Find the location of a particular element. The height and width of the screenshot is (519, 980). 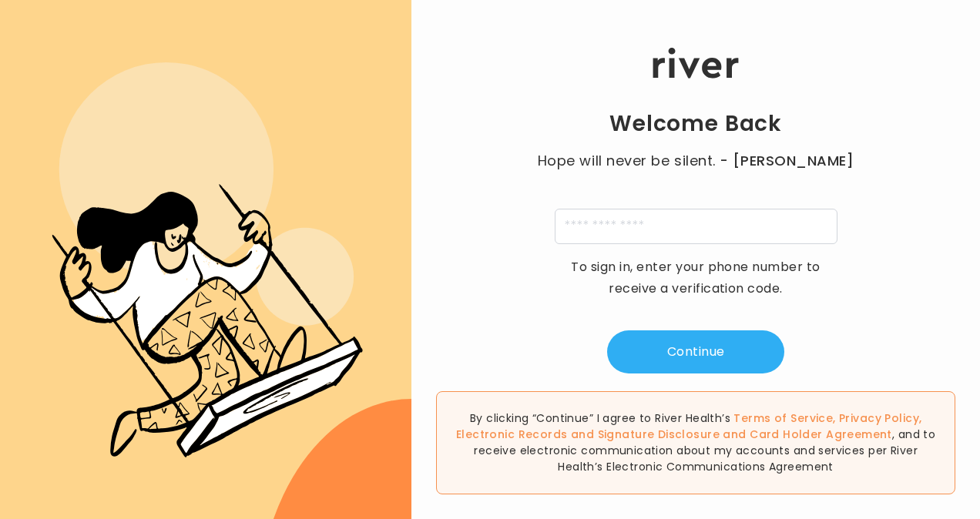

p: To sign in, enter your phone number to receive a verification code. is located at coordinates (696, 278).